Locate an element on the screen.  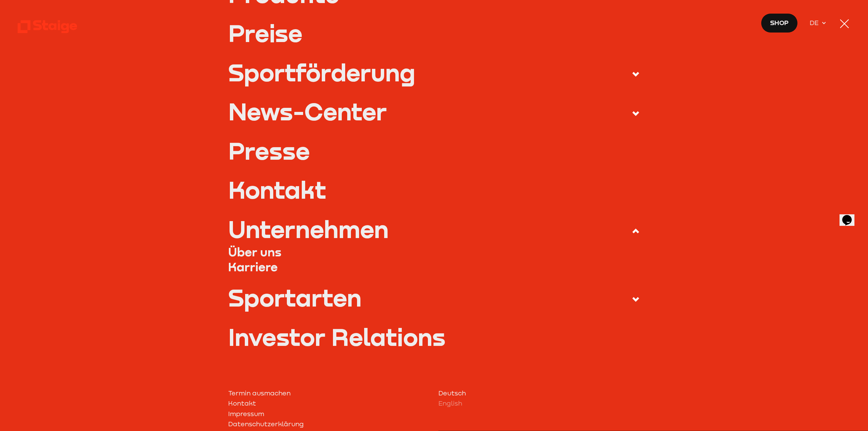
a: Presse is located at coordinates (434, 151).